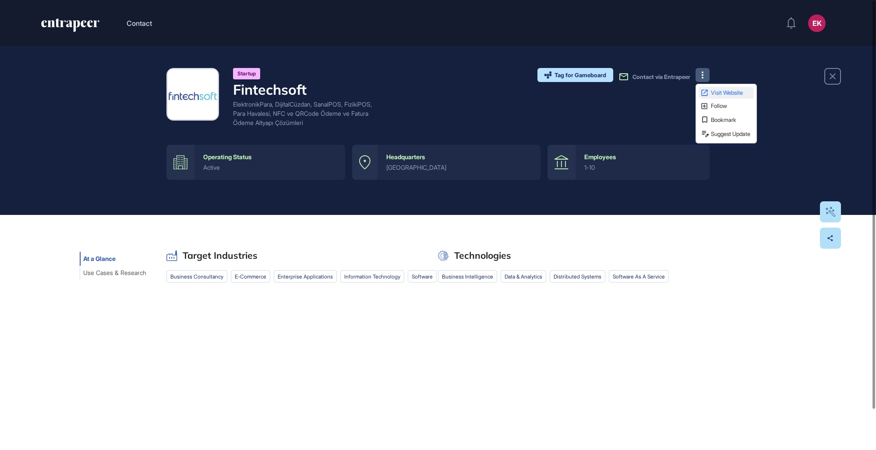 The width and height of the screenshot is (876, 450). Describe the element at coordinates (578, 276) in the screenshot. I see `li: distributed systems` at that location.